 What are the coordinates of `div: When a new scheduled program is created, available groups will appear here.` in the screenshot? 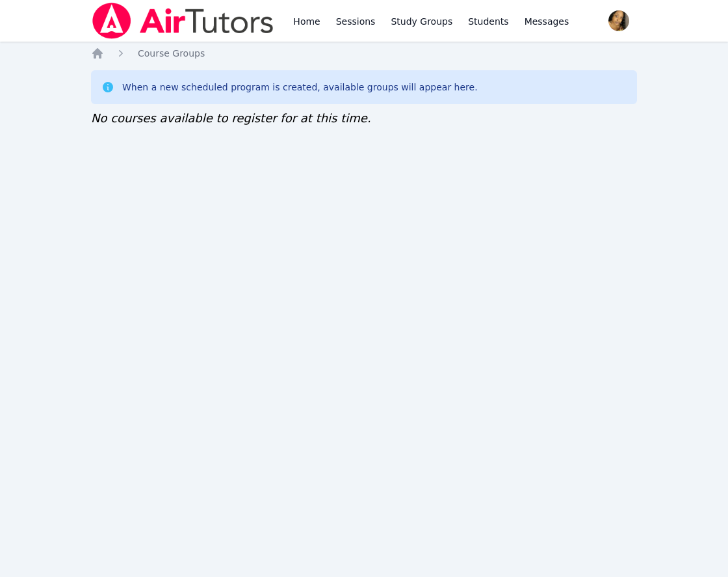 It's located at (300, 87).